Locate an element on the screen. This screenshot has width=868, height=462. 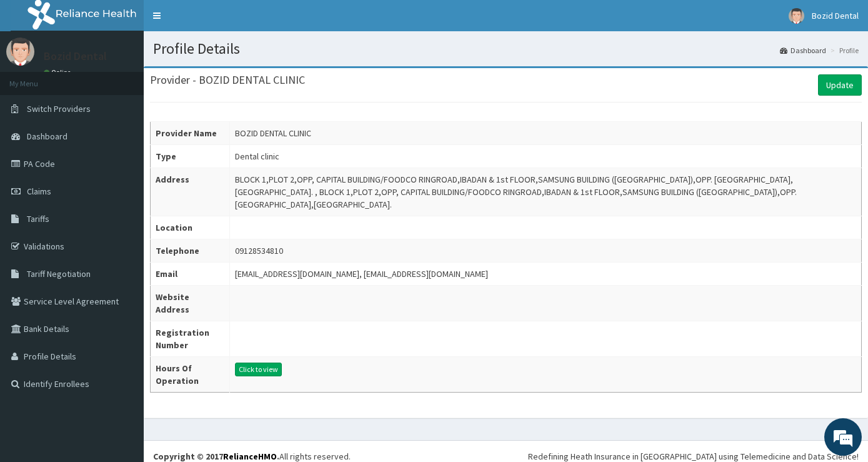
strong: Copyright © 2017 . is located at coordinates (216, 456).